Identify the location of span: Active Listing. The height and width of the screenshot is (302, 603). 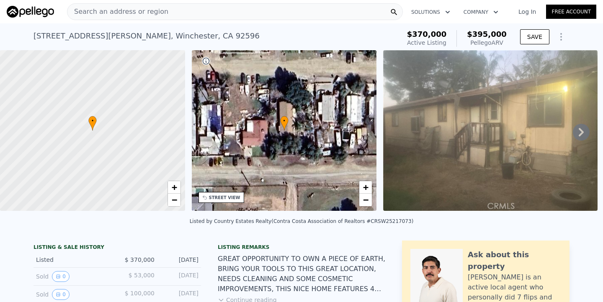
(426, 43).